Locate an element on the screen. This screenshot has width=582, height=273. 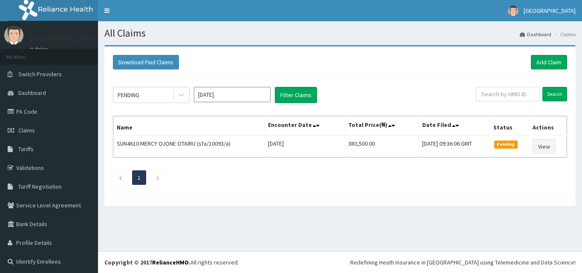
li: Claims is located at coordinates (564, 34).